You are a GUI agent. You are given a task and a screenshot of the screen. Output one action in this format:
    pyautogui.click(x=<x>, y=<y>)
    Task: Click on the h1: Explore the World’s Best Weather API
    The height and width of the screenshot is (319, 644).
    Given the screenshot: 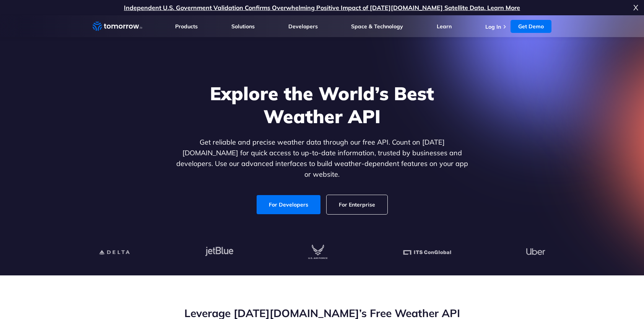 What is the action you would take?
    pyautogui.click(x=322, y=105)
    